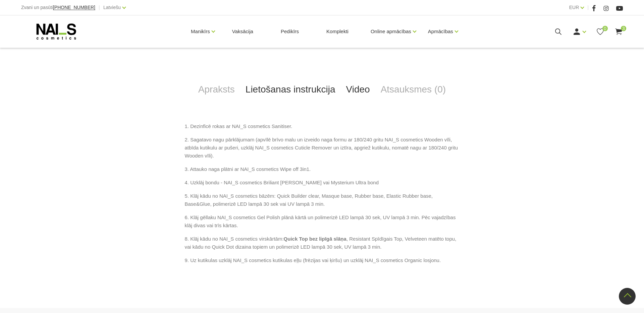 The width and height of the screenshot is (644, 313). I want to click on a: Lietošanas instrukcija, so click(291, 90).